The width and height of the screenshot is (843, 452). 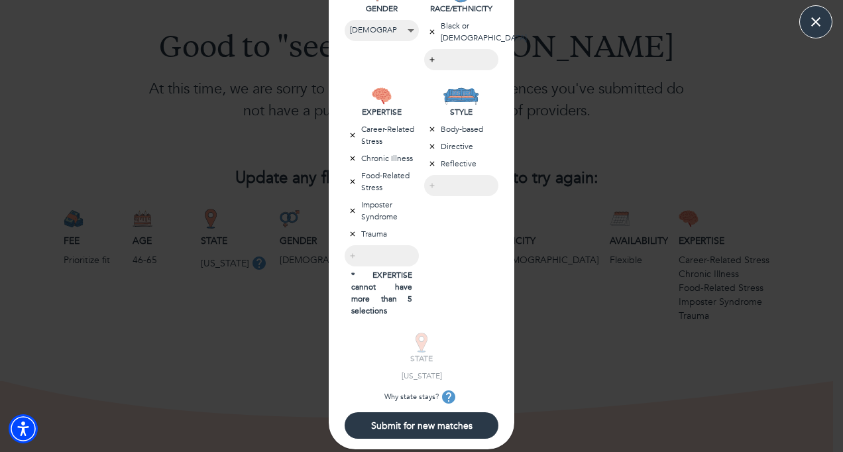 I want to click on p: STYLE, so click(x=461, y=112).